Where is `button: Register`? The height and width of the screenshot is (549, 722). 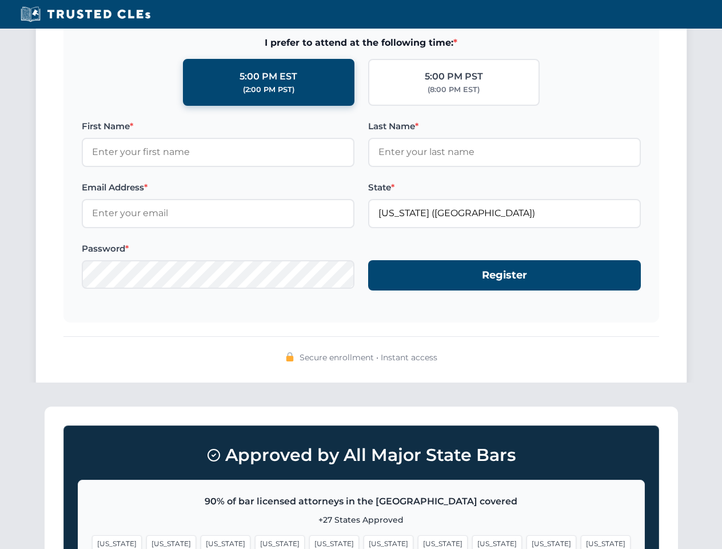
button: Register is located at coordinates (504, 275).